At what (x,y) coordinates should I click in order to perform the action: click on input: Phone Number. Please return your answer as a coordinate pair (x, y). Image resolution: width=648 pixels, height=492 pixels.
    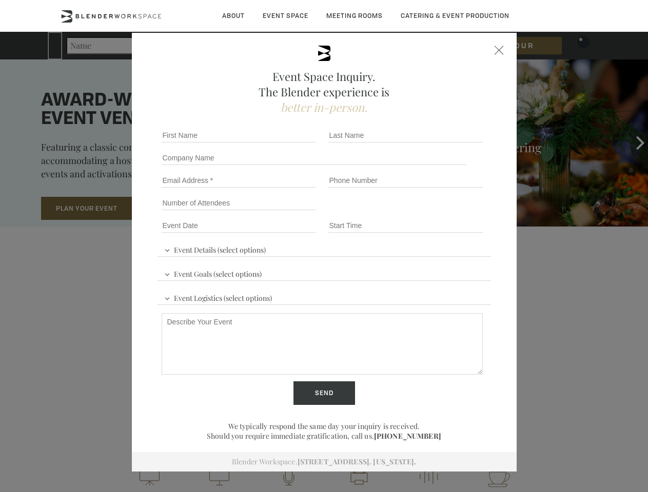
    Looking at the image, I should click on (405, 181).